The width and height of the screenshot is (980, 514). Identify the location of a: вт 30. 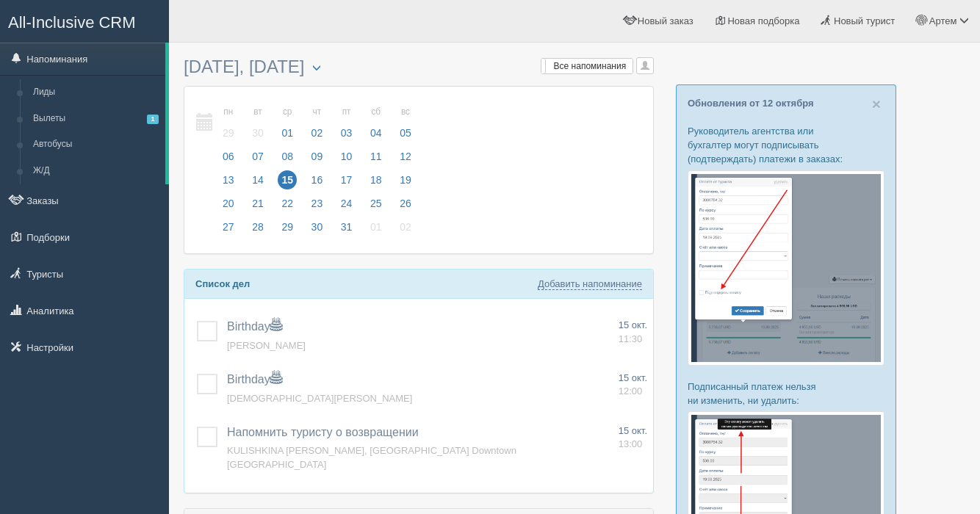
(257, 122).